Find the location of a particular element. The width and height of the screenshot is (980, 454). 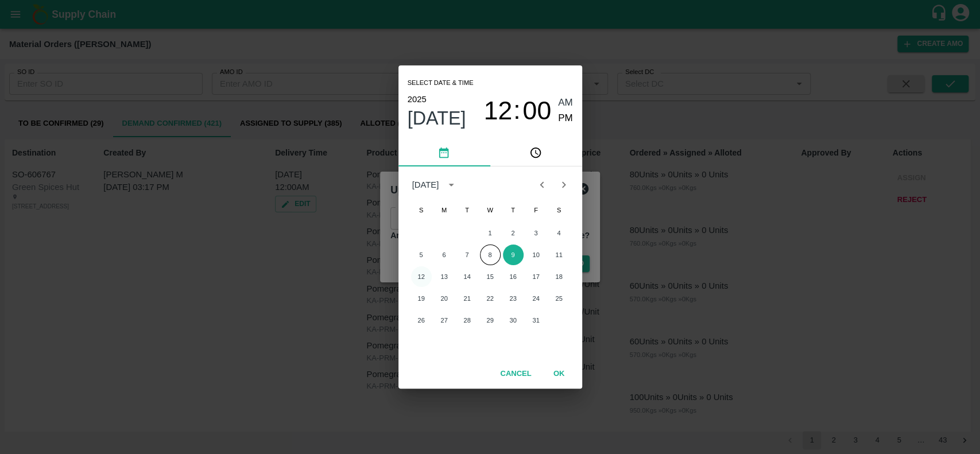

button: 8 is located at coordinates (490, 255).